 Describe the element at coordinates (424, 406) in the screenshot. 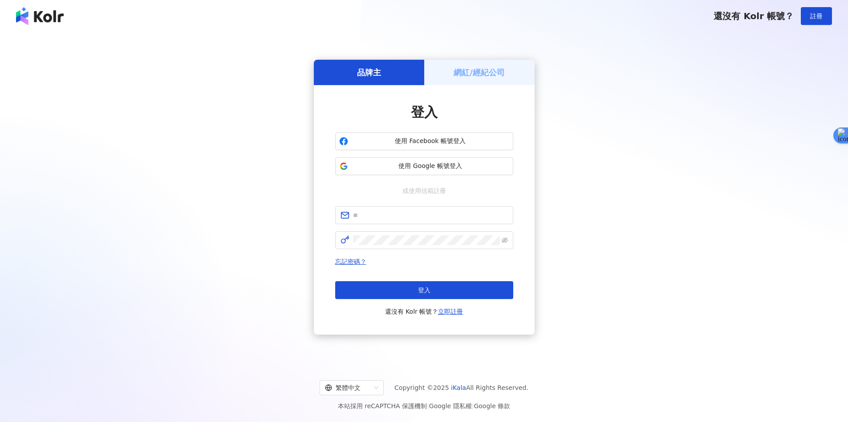

I see `span: 本站採用 reCAPTCHA 保護機制` at that location.